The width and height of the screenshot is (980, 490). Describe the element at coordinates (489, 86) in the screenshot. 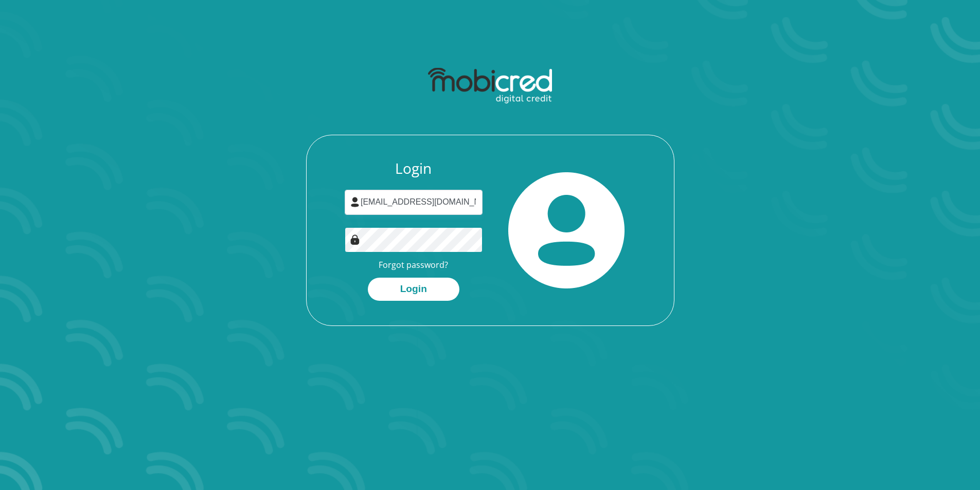

I see `img: mobicred logo` at that location.